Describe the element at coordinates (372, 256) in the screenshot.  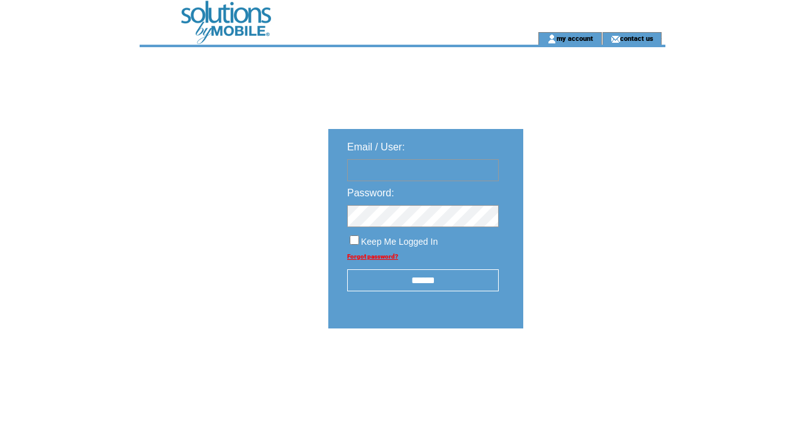
I see `a: Forgot password?` at that location.